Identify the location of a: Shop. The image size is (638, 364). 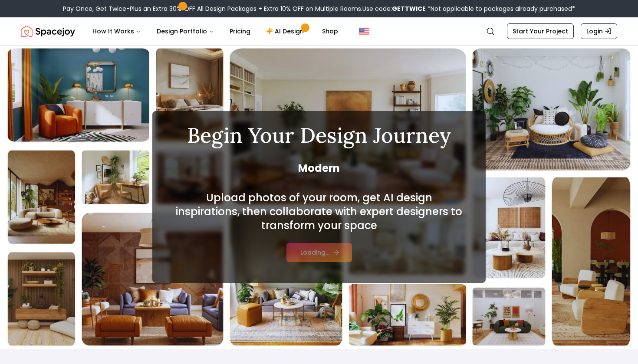
(330, 31).